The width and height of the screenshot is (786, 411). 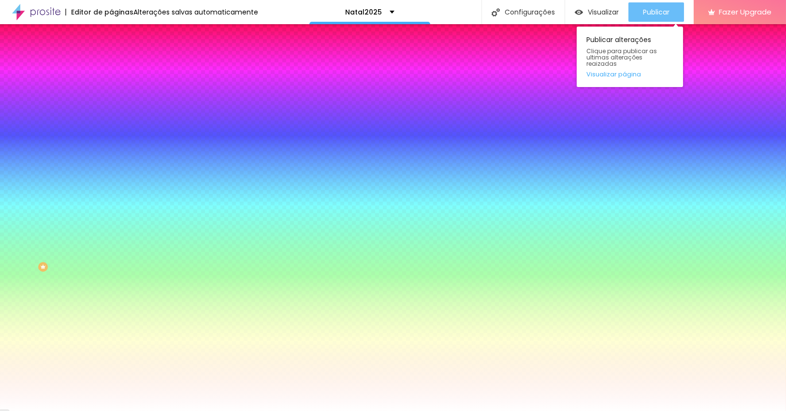 What do you see at coordinates (630, 74) in the screenshot?
I see `a: Visualizar página` at bounding box center [630, 74].